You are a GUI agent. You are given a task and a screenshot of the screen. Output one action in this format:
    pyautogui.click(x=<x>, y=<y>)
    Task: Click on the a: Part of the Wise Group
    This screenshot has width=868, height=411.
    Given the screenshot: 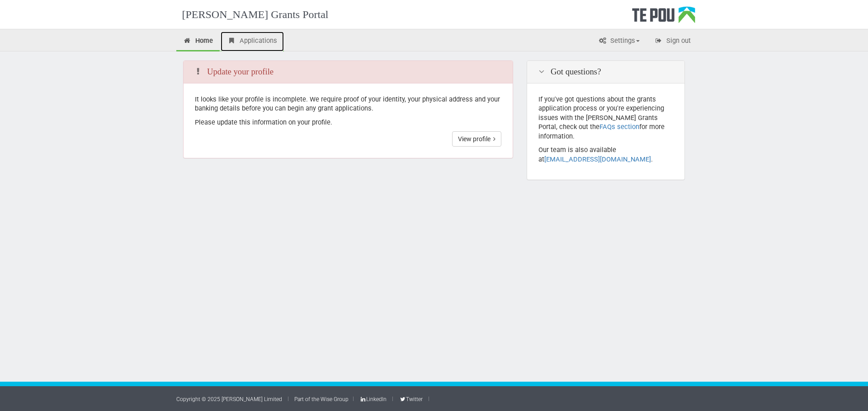 What is the action you would take?
    pyautogui.click(x=321, y=399)
    